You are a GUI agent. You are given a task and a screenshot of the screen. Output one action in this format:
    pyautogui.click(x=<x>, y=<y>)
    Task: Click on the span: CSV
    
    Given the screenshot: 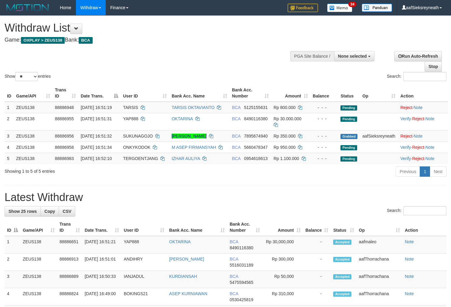 What is the action you would take?
    pyautogui.click(x=67, y=211)
    